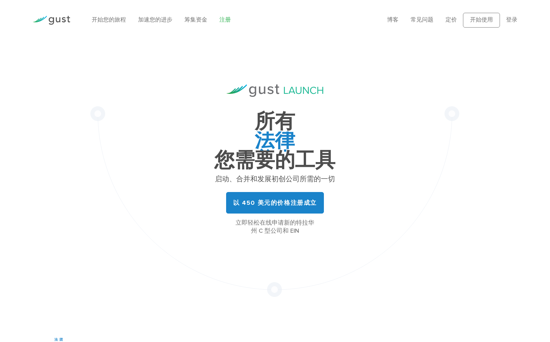 The image size is (550, 342). I want to click on a: 常见问题, so click(422, 20).